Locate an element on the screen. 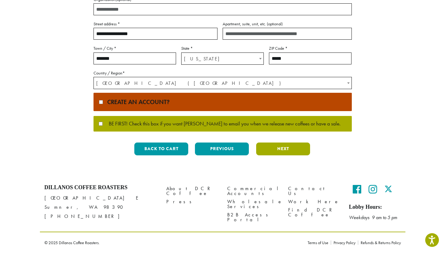 Image resolution: width=445 pixels, height=253 pixels. button: Back to cart is located at coordinates (161, 149).